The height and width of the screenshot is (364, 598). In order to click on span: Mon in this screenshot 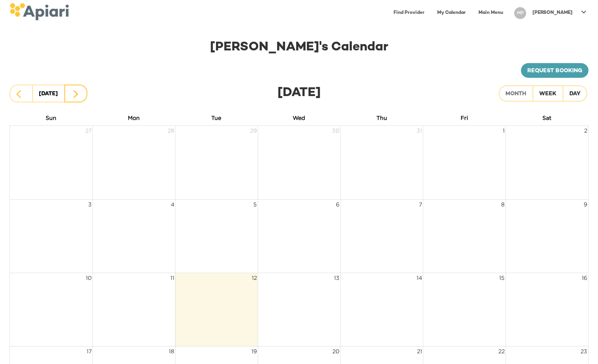, I will do `click(134, 118)`.